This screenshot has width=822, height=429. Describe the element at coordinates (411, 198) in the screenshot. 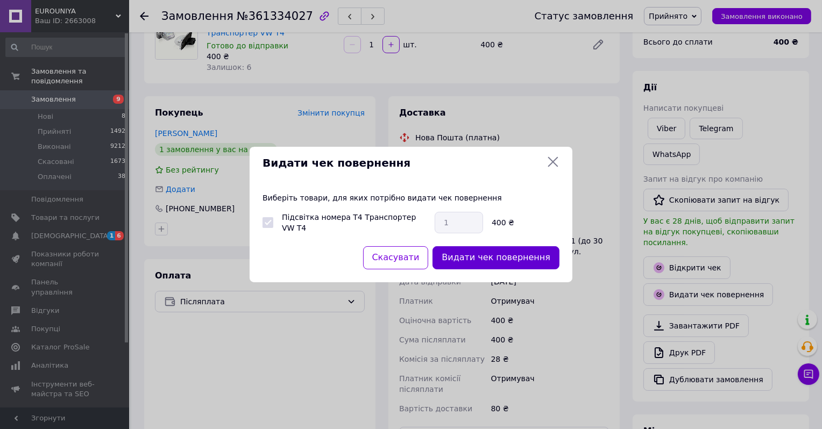

I see `p: Виберіть товари, для яких потрібно видати чек повернення` at that location.